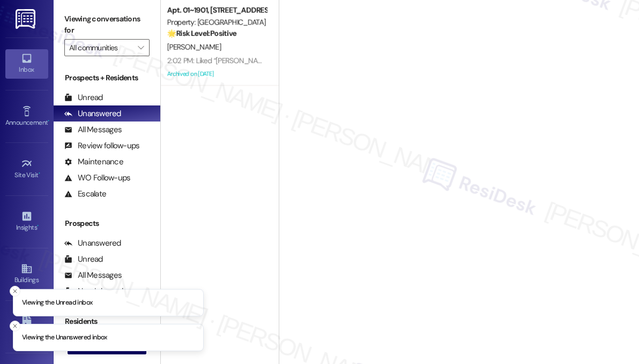 The width and height of the screenshot is (639, 364). Describe the element at coordinates (26, 19) in the screenshot. I see `img: ResiDesk Logo` at that location.